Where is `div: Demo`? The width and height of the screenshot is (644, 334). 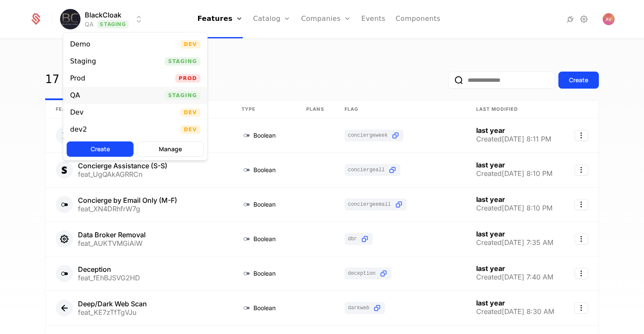
div: Demo is located at coordinates (80, 44).